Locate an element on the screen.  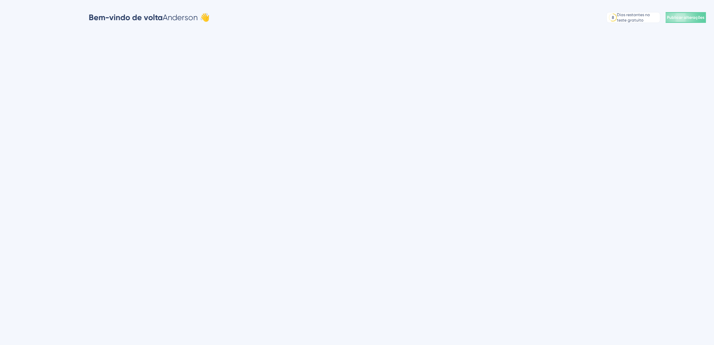
span: Publicar alterações is located at coordinates (686, 17).